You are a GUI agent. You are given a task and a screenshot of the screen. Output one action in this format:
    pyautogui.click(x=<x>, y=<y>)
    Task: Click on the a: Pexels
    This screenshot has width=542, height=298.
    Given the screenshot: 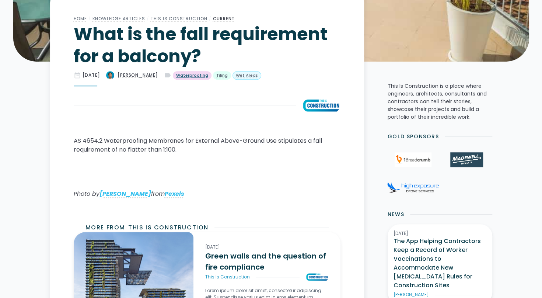 What is the action you would take?
    pyautogui.click(x=174, y=193)
    